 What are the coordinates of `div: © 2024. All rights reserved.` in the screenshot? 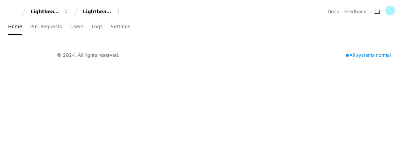 It's located at (88, 55).